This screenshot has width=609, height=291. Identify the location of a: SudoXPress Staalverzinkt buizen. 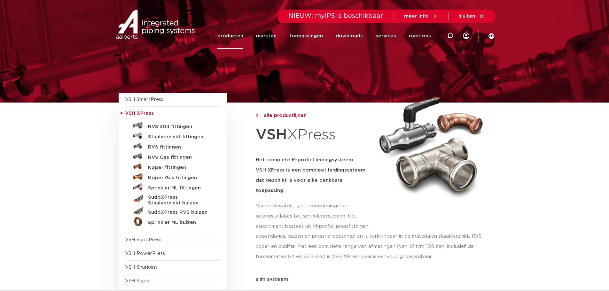
(173, 199).